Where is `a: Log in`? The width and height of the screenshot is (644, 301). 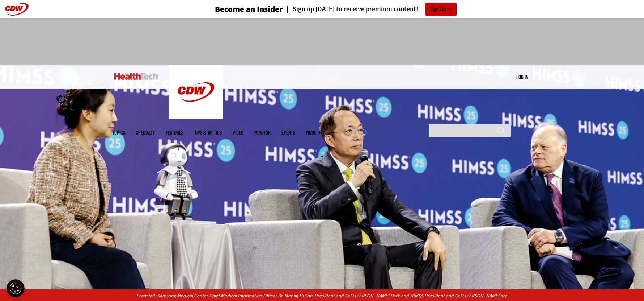 a: Log in is located at coordinates (522, 77).